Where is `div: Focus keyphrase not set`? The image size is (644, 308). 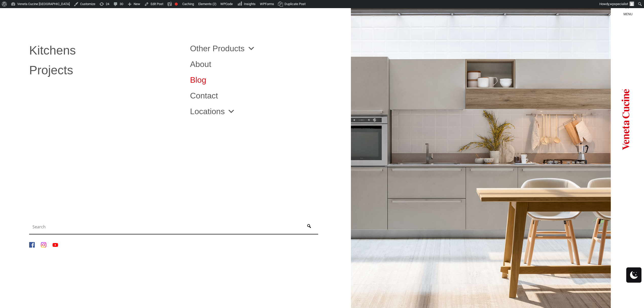
div: Focus keyphrase not set is located at coordinates (176, 4).